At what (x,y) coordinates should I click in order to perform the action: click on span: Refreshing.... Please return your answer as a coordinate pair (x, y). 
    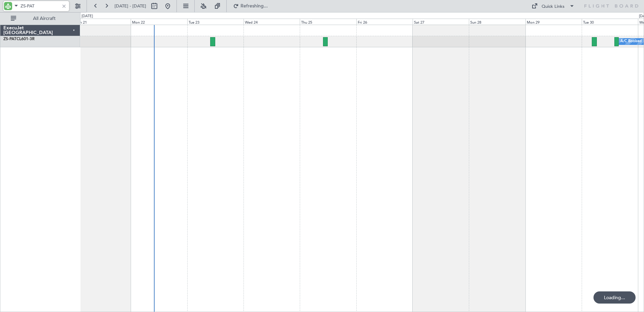
    Looking at the image, I should click on (254, 6).